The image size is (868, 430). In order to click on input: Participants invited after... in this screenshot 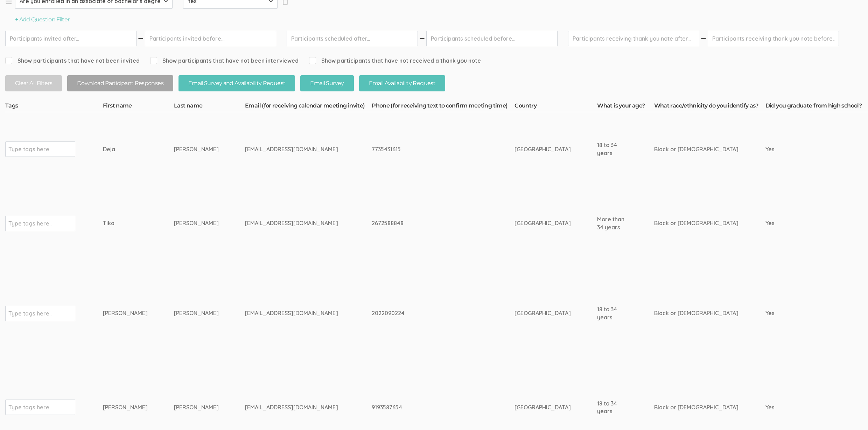, I will do `click(71, 38)`.